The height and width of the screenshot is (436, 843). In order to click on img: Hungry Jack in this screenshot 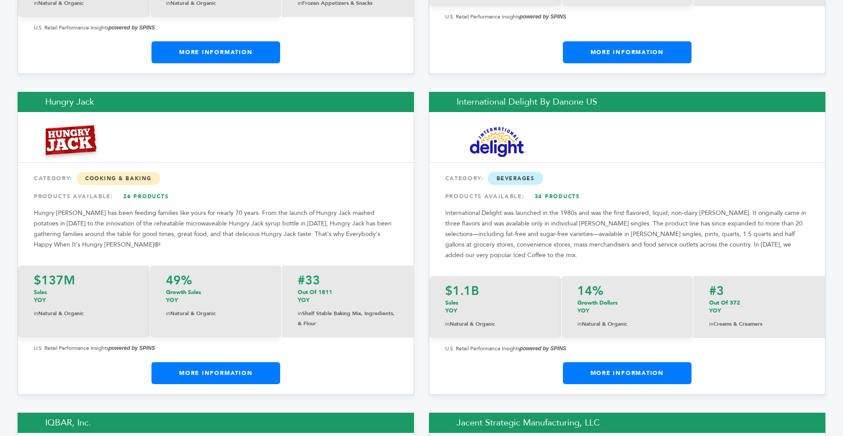, I will do `click(73, 141)`.